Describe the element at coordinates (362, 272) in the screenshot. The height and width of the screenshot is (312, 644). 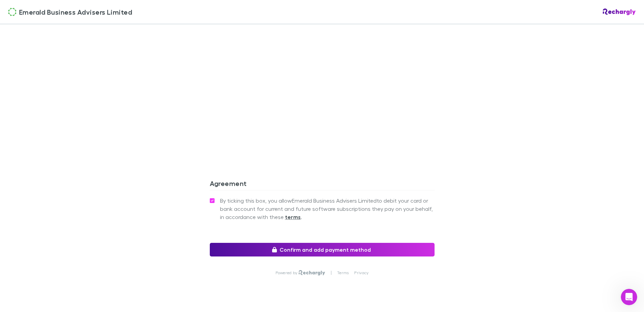
I see `p: Privacy` at that location.